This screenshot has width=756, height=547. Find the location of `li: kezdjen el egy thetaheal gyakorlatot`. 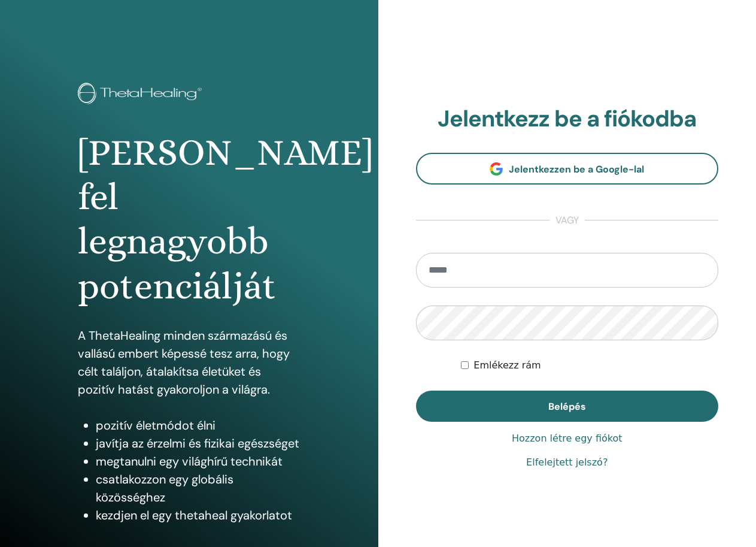

li: kezdjen el egy thetaheal gyakorlatot is located at coordinates (198, 515).